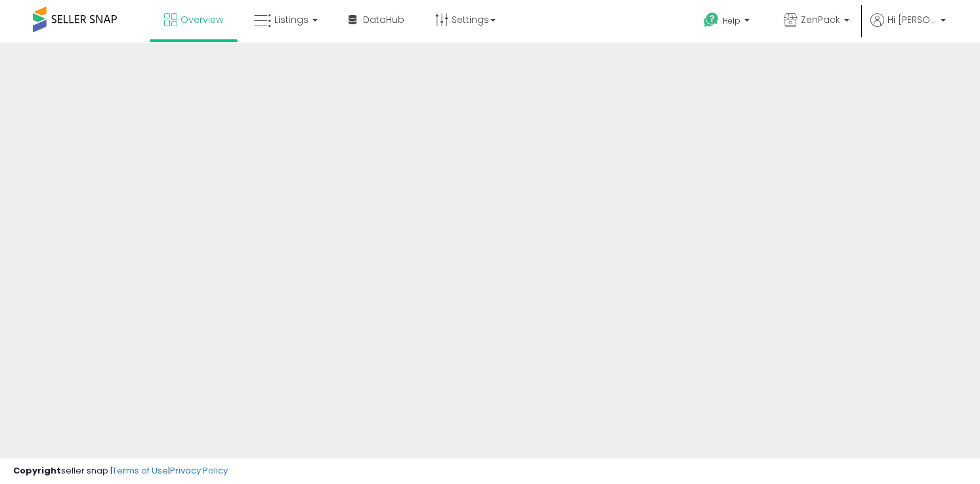  Describe the element at coordinates (383, 20) in the screenshot. I see `span: DataHub` at that location.